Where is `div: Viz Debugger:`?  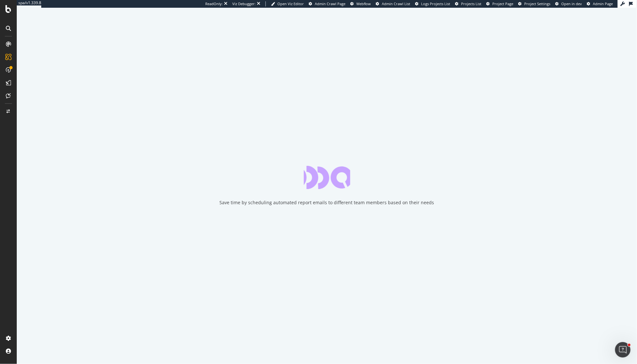 div: Viz Debugger: is located at coordinates (244, 4).